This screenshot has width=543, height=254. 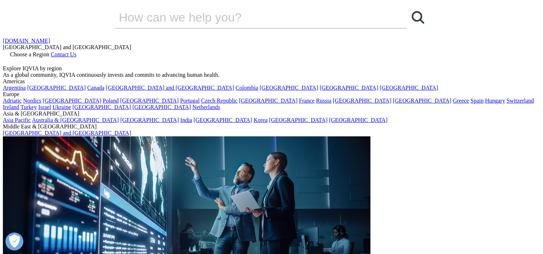 What do you see at coordinates (307, 100) in the screenshot?
I see `a: France` at bounding box center [307, 100].